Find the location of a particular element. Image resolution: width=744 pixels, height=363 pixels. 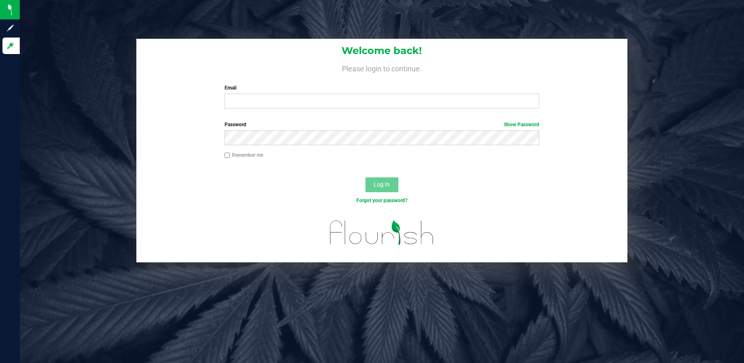

button: Log In is located at coordinates (382, 185).